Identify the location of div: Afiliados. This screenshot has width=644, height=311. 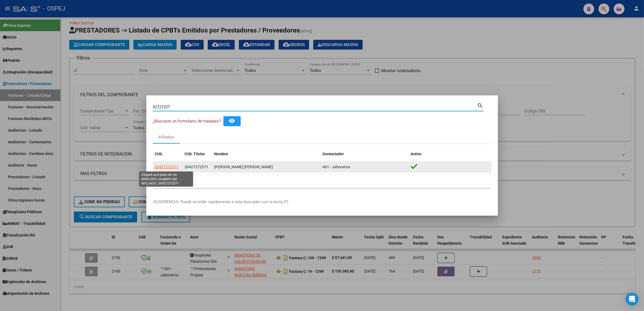
(166, 137).